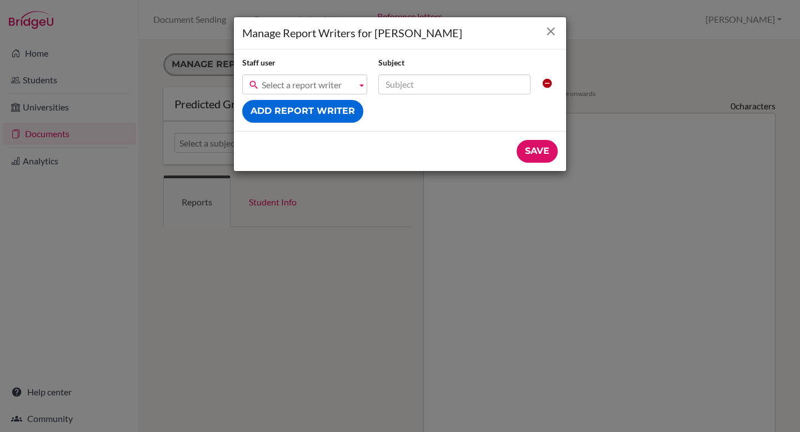  I want to click on input: Subject, so click(454, 84).